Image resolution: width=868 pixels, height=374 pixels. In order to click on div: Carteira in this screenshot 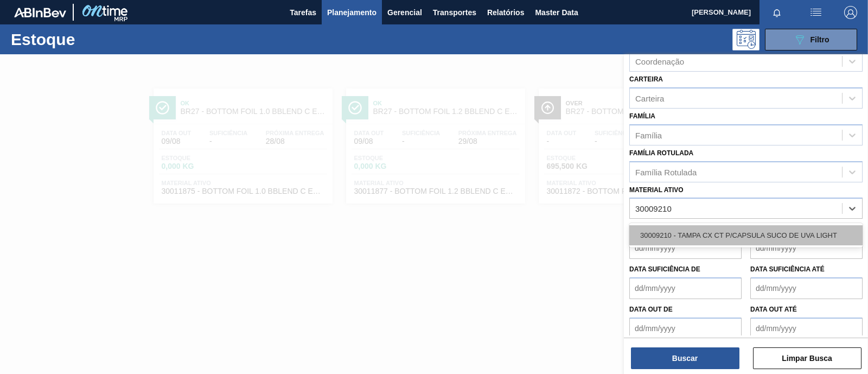, I will do `click(649, 97)`.